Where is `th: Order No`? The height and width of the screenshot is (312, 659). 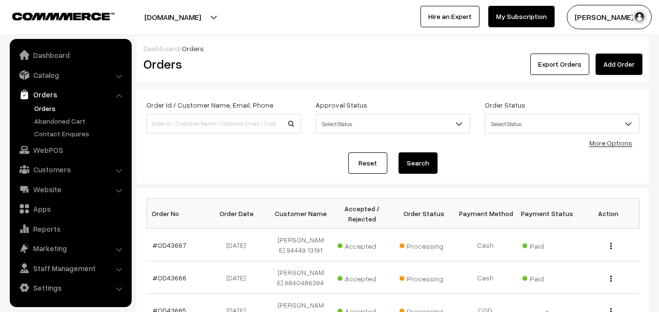
th: Order No is located at coordinates (177, 214).